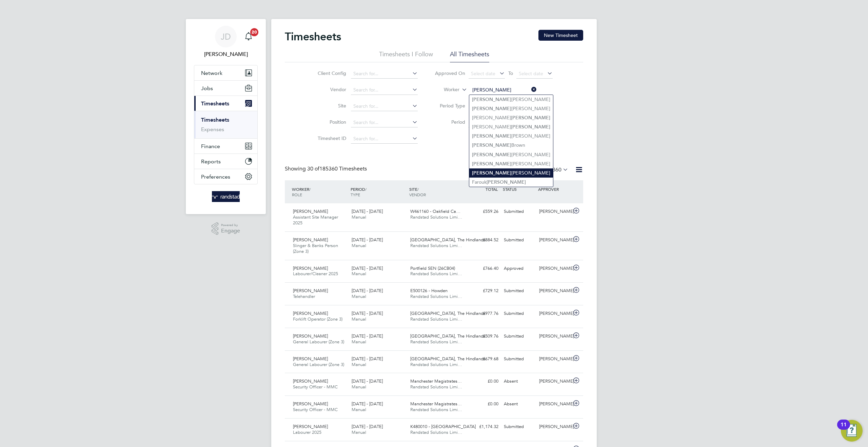 This screenshot has height=447, width=868. I want to click on label: All, so click(553, 170).